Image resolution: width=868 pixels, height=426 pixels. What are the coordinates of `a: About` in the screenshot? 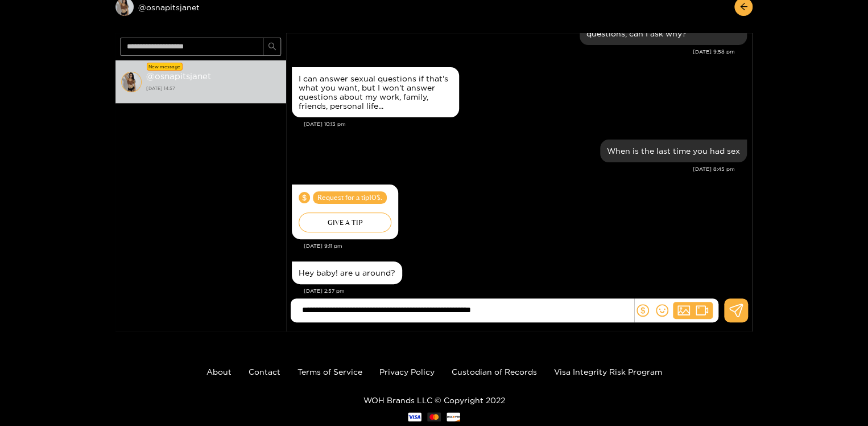 It's located at (219, 371).